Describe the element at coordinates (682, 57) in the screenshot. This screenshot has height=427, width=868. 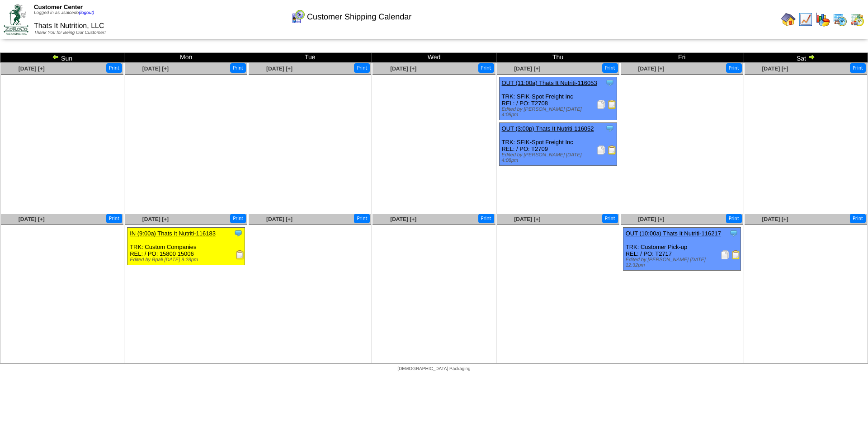
I see `td: Fri` at that location.